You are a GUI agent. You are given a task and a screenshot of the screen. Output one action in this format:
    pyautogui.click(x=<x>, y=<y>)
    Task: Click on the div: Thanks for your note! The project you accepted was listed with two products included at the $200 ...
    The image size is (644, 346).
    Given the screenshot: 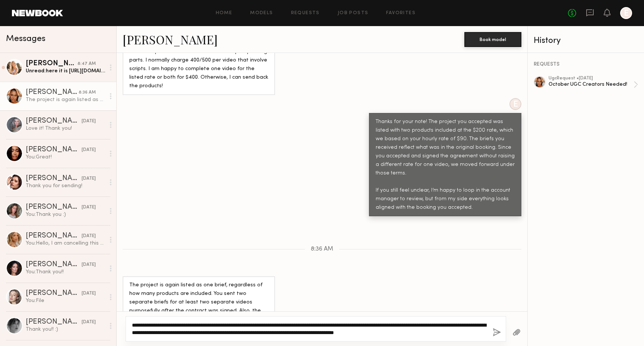 What is the action you would take?
    pyautogui.click(x=445, y=165)
    